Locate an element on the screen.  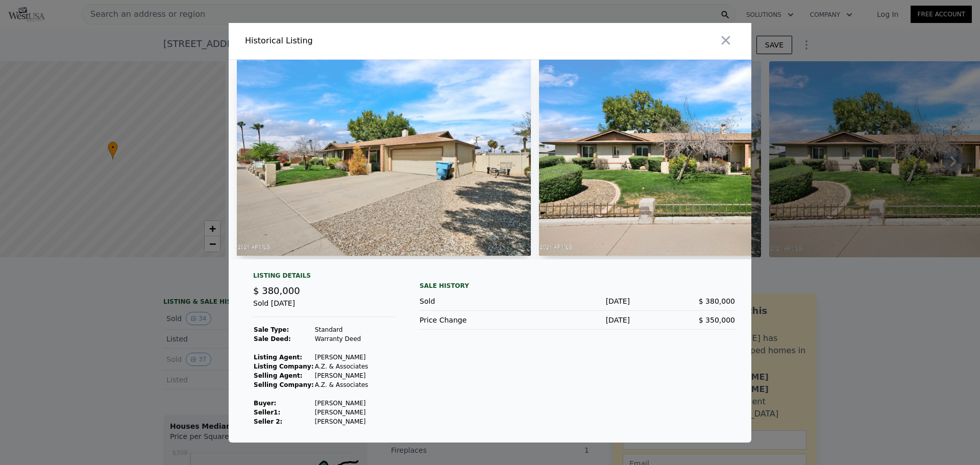
strong: Seller 1 : is located at coordinates (267, 412).